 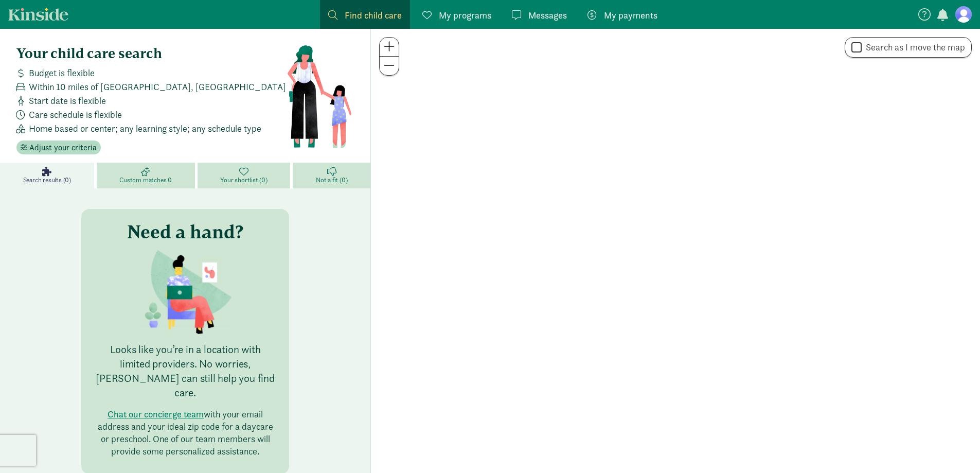 I want to click on p: with your email address and your ideal zip code for a daycare or preschool. One of our team membe..., so click(x=185, y=433).